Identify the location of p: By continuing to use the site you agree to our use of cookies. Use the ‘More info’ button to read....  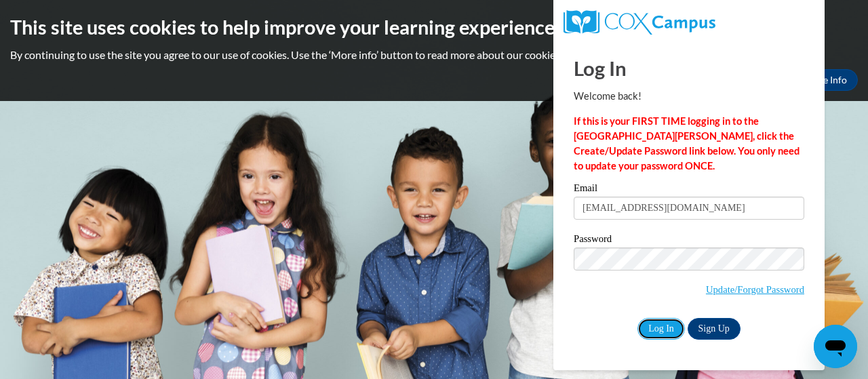
(434, 55).